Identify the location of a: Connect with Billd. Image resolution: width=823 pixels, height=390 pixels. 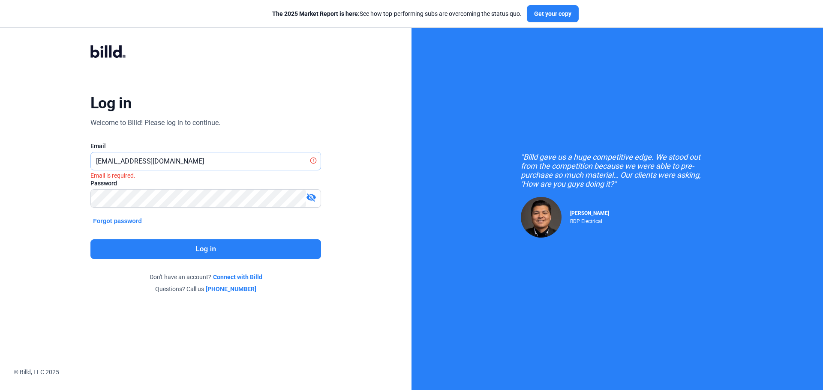
(237, 277).